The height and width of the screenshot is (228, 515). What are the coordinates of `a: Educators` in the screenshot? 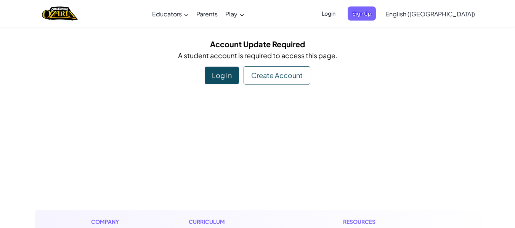 It's located at (170, 14).